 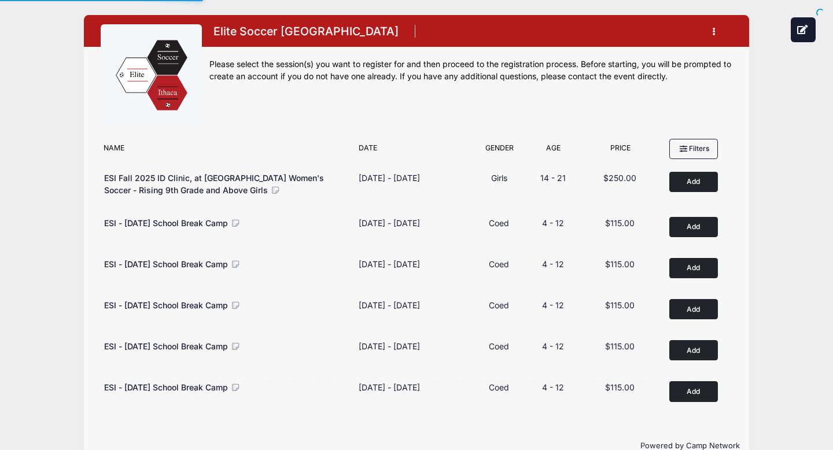 I want to click on div: Please select the session(s) you want to register for and then proceed to the registration proces..., so click(x=471, y=71).